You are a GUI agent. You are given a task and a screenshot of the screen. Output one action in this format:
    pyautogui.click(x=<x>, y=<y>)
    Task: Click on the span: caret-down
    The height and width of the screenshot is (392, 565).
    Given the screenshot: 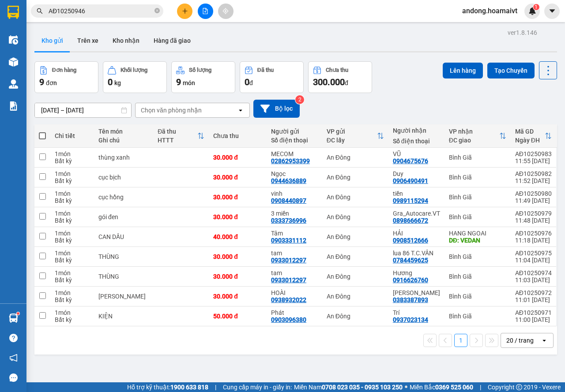 What is the action you would take?
    pyautogui.click(x=552, y=11)
    